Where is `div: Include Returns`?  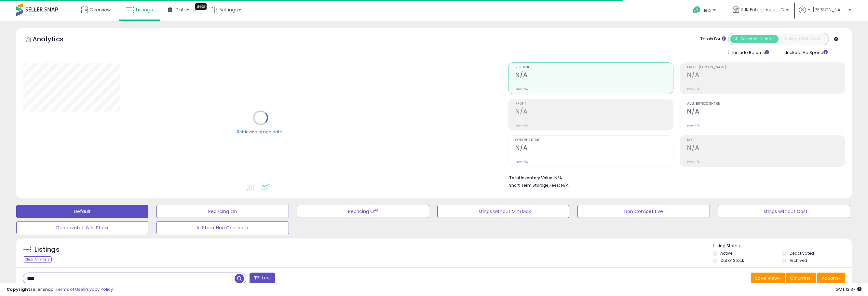 div: Include Returns is located at coordinates (750, 52).